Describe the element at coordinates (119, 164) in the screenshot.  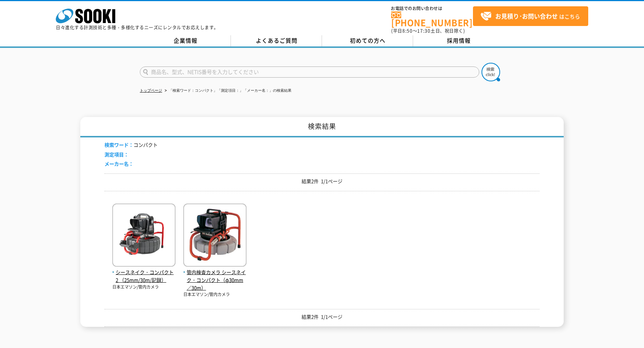
I see `span: メーカー名：` at that location.